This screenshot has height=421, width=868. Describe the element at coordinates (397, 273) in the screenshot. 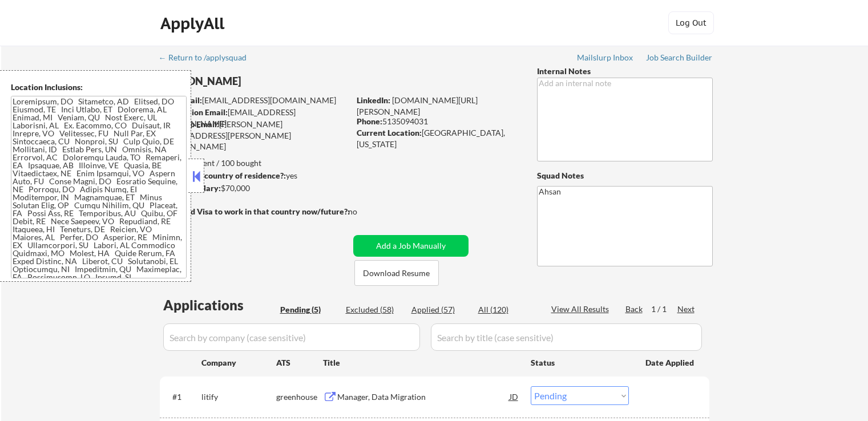

I see `button: Download Resume` at that location.